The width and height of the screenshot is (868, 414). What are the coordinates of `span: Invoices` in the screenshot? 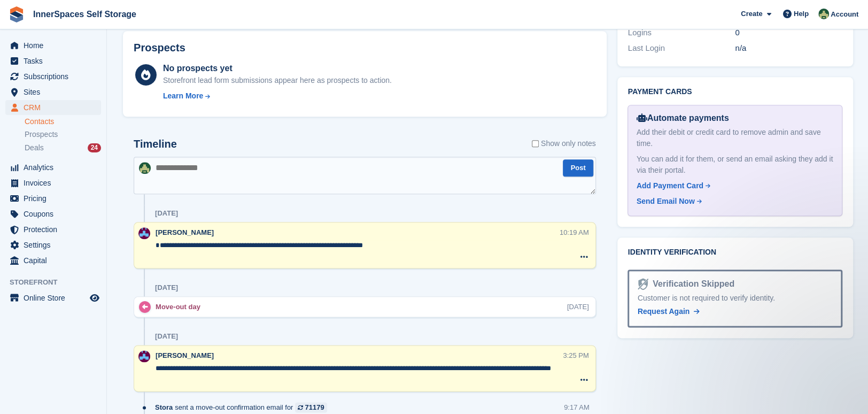 It's located at (56, 183).